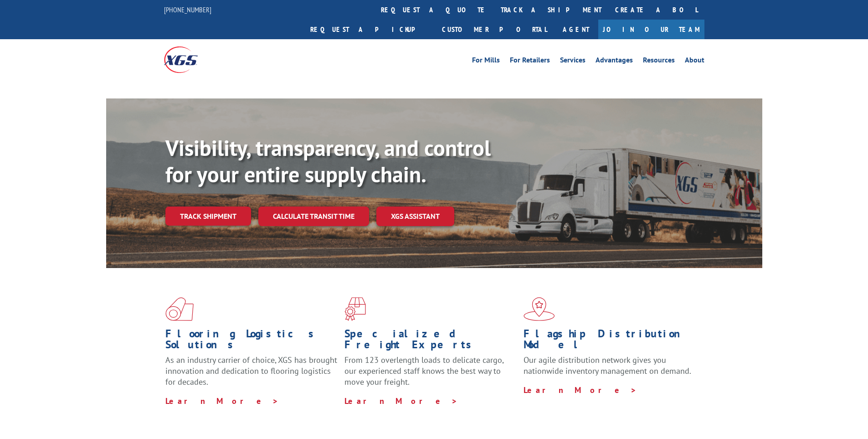 The width and height of the screenshot is (868, 439). What do you see at coordinates (251, 370) in the screenshot?
I see `span: As an industry carrier of choice, XGS has brought innovation and dedication to flooring logistics...` at bounding box center [251, 370].